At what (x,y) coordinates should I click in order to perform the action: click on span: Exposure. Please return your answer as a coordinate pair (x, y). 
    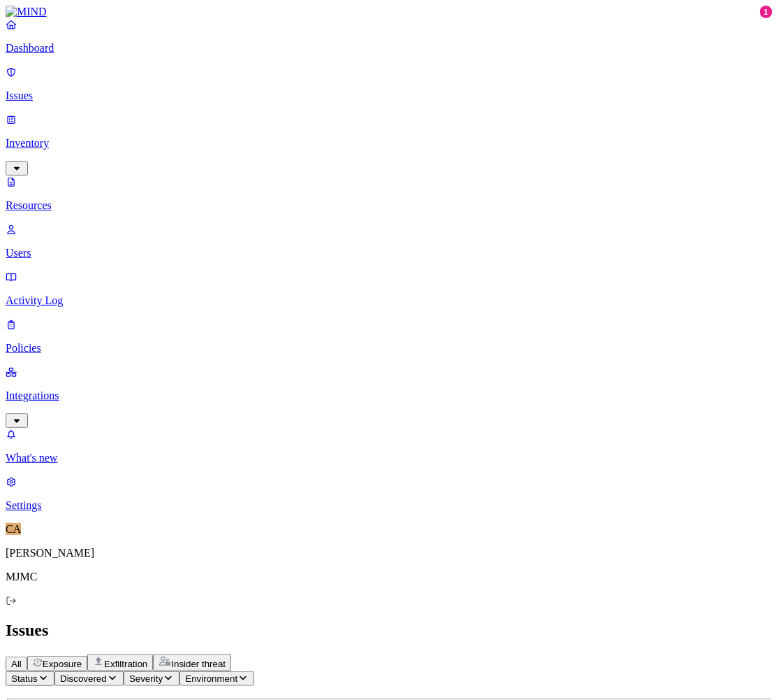
    Looking at the image, I should click on (62, 663).